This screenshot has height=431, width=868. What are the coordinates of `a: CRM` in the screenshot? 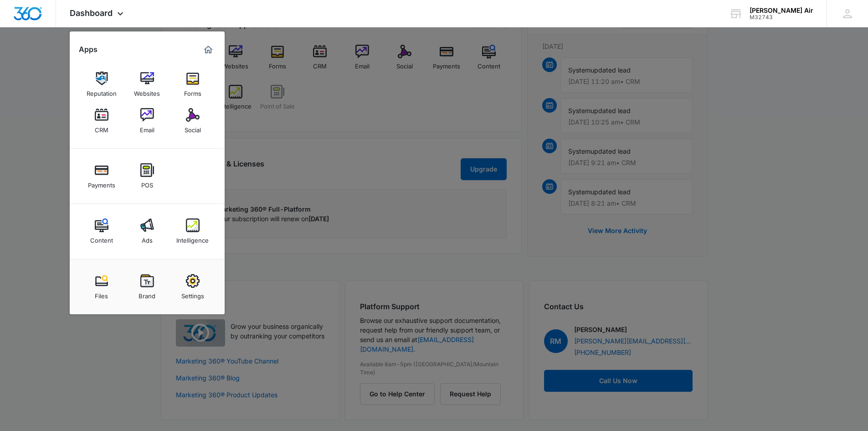 It's located at (101, 121).